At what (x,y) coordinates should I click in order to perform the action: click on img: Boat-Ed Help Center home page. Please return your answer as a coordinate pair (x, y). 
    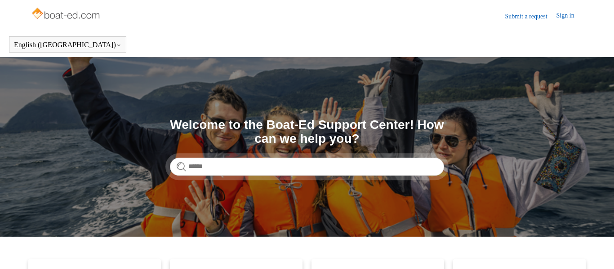
    Looking at the image, I should click on (66, 14).